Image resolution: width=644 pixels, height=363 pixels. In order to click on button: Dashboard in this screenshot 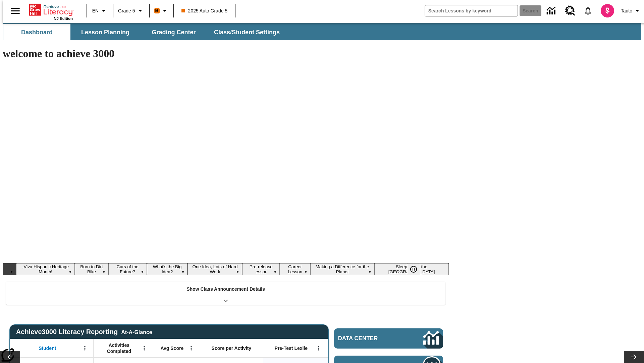, I will do `click(37, 32)`.